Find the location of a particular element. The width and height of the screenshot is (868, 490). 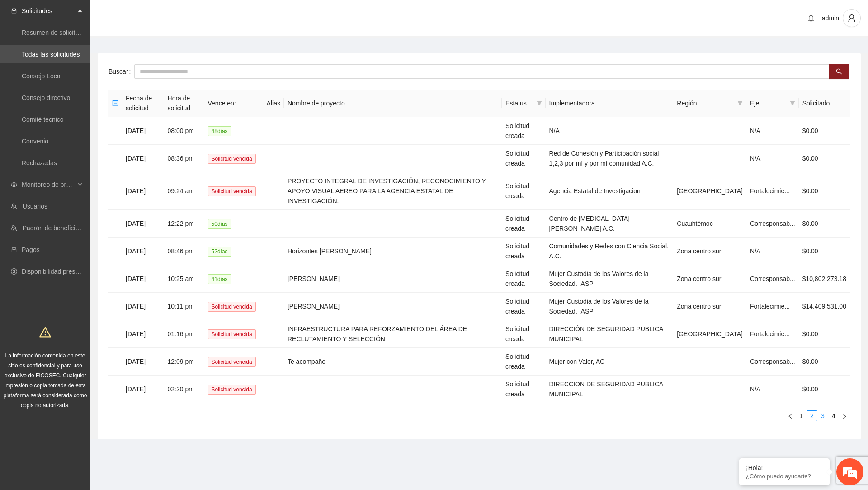

li: Previous Page is located at coordinates (791, 416).